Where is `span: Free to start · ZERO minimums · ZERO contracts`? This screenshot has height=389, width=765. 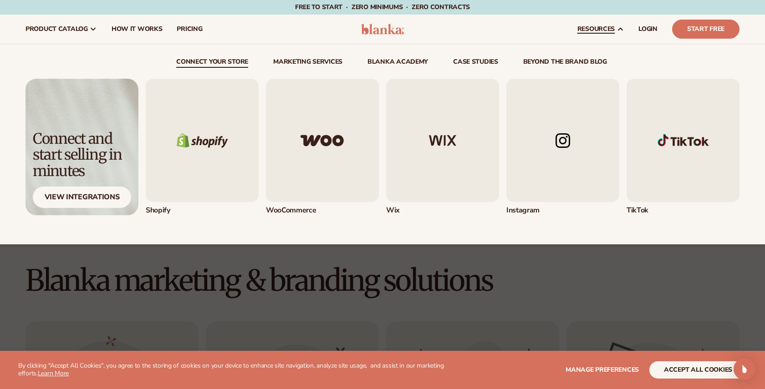 span: Free to start · ZERO minimums · ZERO contracts is located at coordinates (382, 7).